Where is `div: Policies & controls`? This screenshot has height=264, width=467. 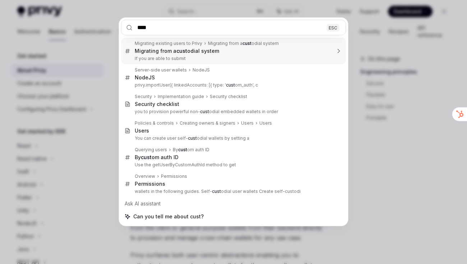 div: Policies & controls is located at coordinates (154, 123).